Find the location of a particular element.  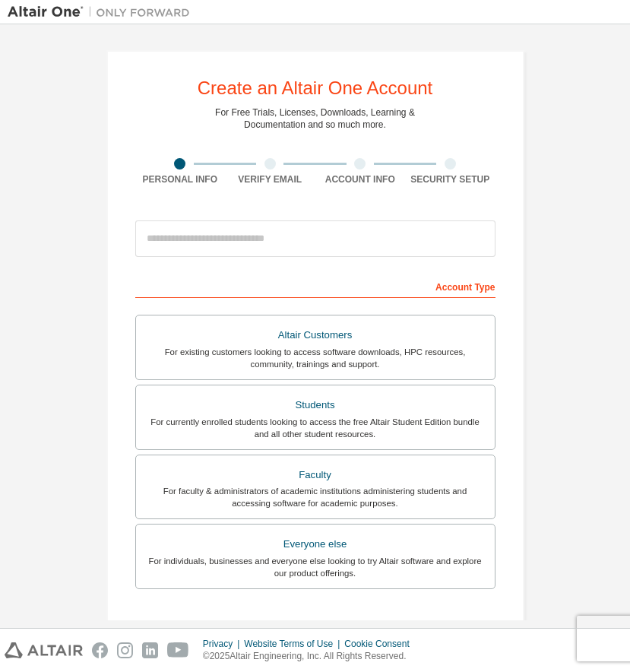

div: Students is located at coordinates (316, 405).